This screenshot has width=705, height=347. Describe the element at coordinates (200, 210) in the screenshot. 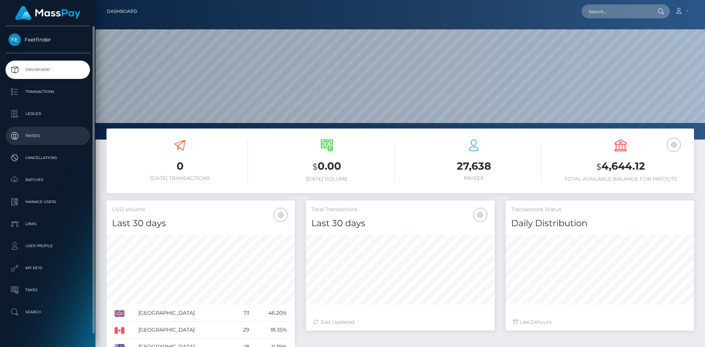

I see `h5: USD Volume` at that location.